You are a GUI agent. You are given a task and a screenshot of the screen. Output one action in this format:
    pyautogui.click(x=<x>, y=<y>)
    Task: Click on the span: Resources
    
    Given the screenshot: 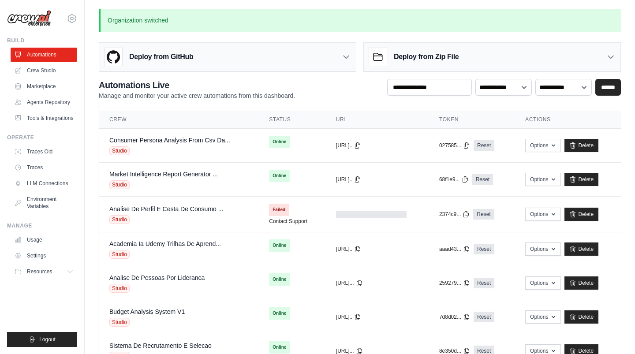 What is the action you would take?
    pyautogui.click(x=39, y=271)
    